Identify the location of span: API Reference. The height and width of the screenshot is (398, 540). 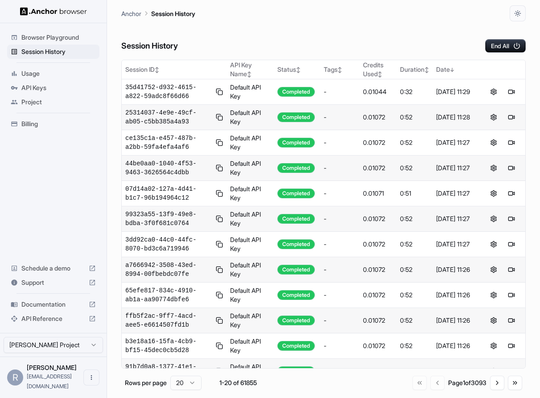
(53, 319).